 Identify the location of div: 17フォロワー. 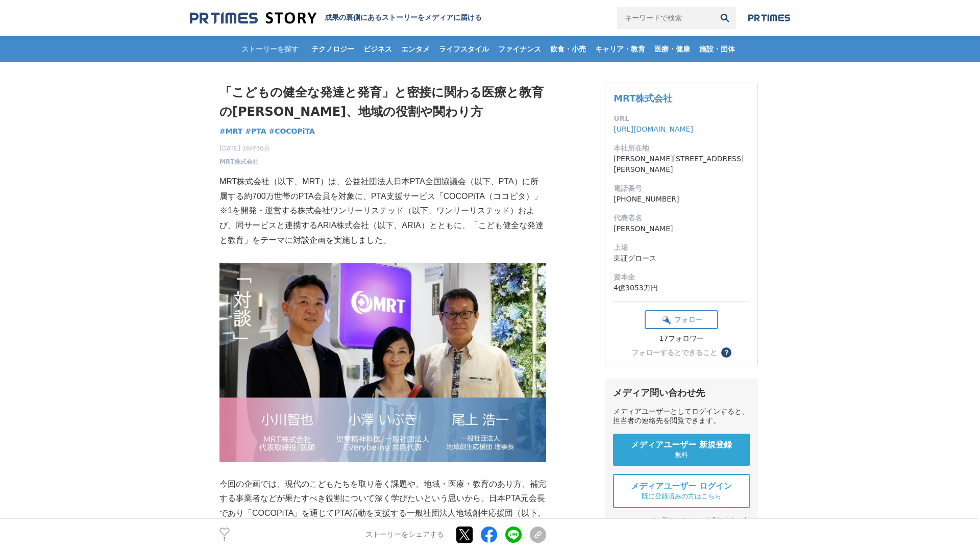
(681, 338).